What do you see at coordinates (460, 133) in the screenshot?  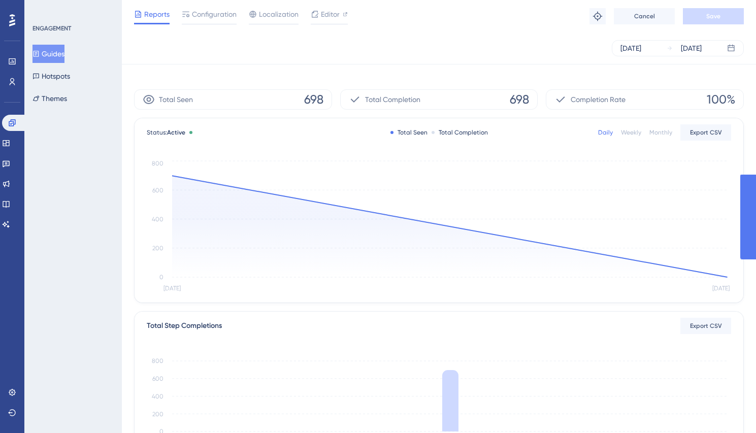 I see `div: Total Completion` at bounding box center [460, 133].